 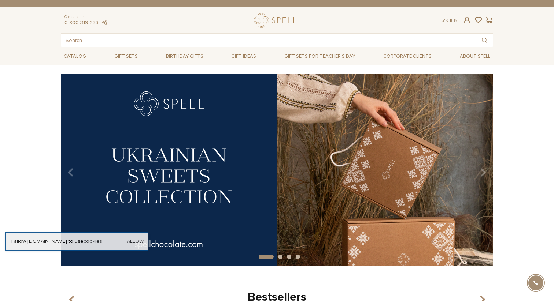 What do you see at coordinates (86, 17) in the screenshot?
I see `span: Consultation:` at bounding box center [86, 17].